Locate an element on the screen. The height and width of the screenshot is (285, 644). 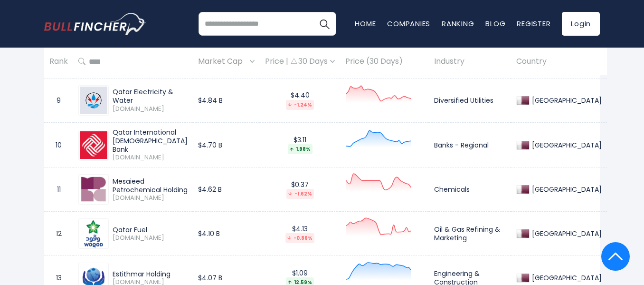
div: -1.24% is located at coordinates (299, 105).